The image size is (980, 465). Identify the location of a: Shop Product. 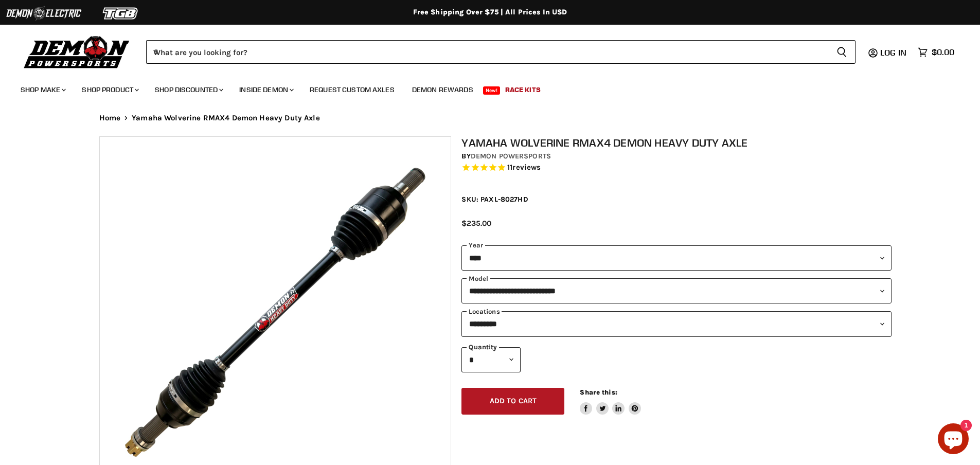
(110, 89).